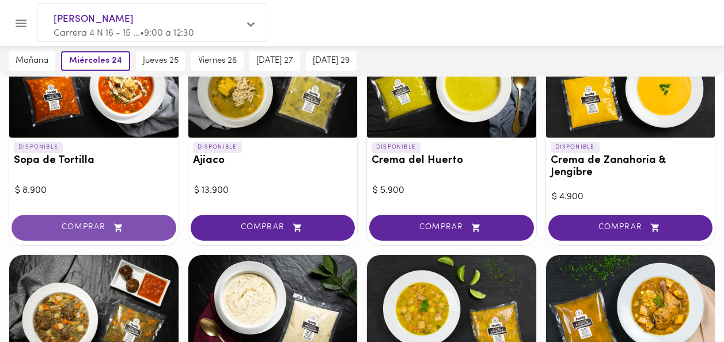  Describe the element at coordinates (452, 191) in the screenshot. I see `div: $ 5.900` at that location.